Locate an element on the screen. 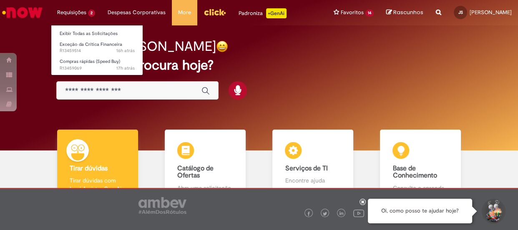  time: 28/08/2025 17:21:08 is located at coordinates (126, 50).